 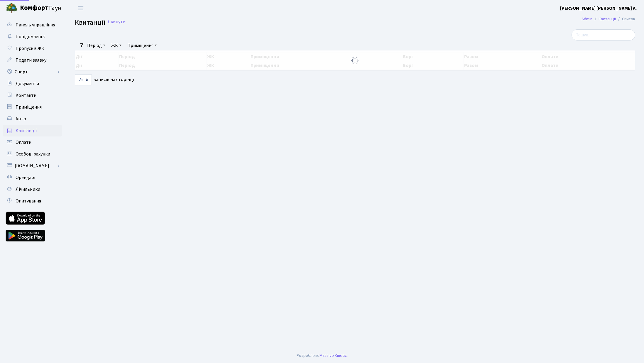 I want to click on a: Орендарі, so click(x=33, y=178).